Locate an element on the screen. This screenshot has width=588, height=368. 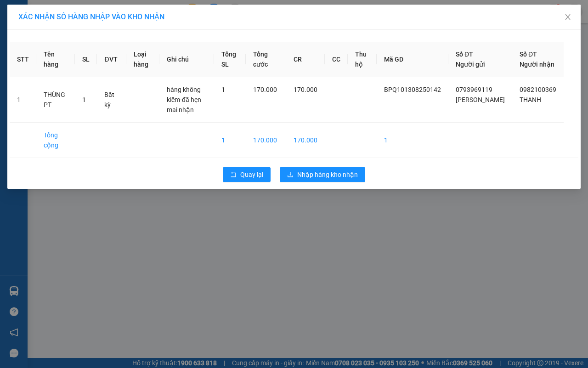
th: Loại hàng is located at coordinates (143, 59).